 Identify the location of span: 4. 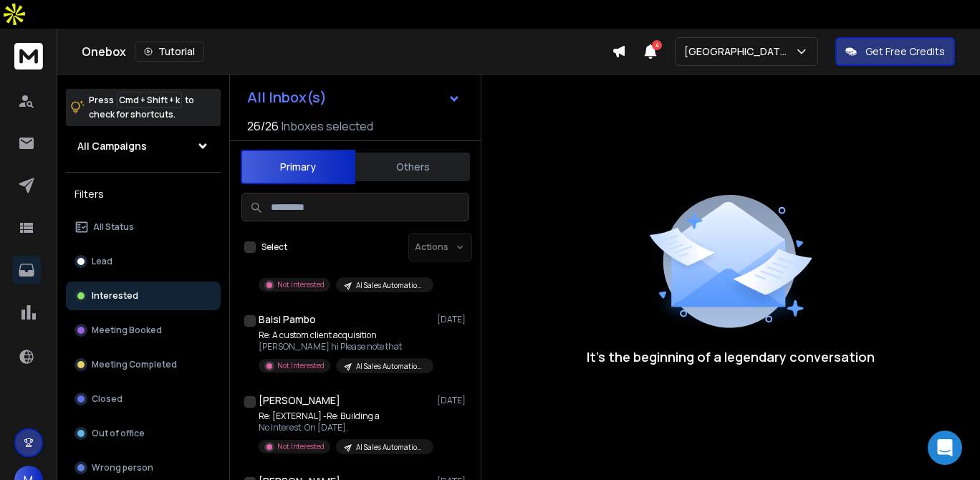
(657, 45).